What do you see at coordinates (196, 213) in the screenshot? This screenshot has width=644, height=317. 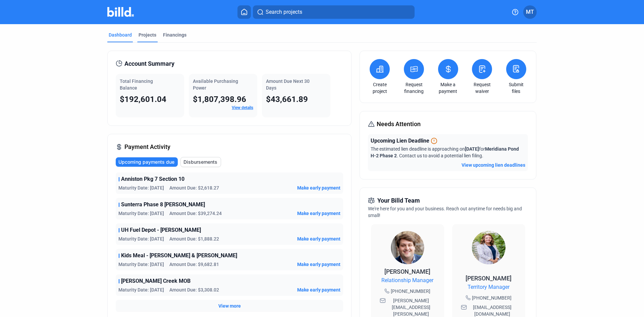 I see `span: Amount Due: $39,274.24` at bounding box center [196, 213].